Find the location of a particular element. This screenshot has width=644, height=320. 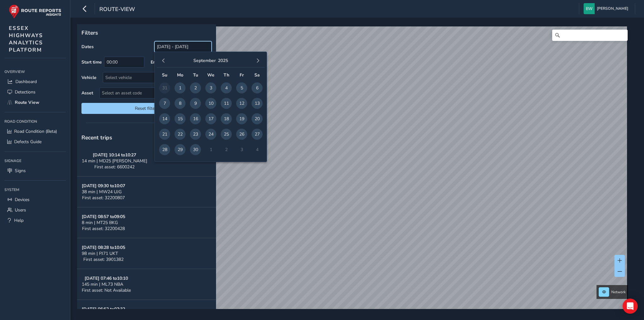

span: 10 is located at coordinates (211, 103).